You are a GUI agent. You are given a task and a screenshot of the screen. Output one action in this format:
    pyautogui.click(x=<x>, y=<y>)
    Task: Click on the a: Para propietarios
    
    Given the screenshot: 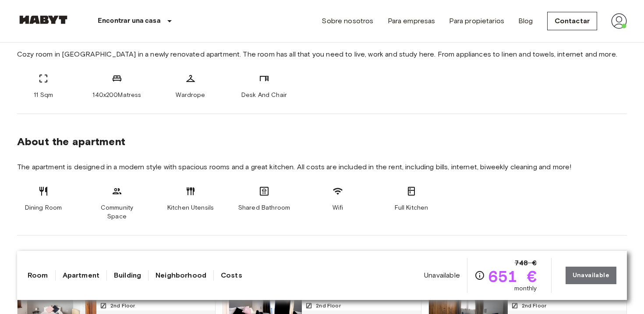 What is the action you would take?
    pyautogui.click(x=477, y=21)
    